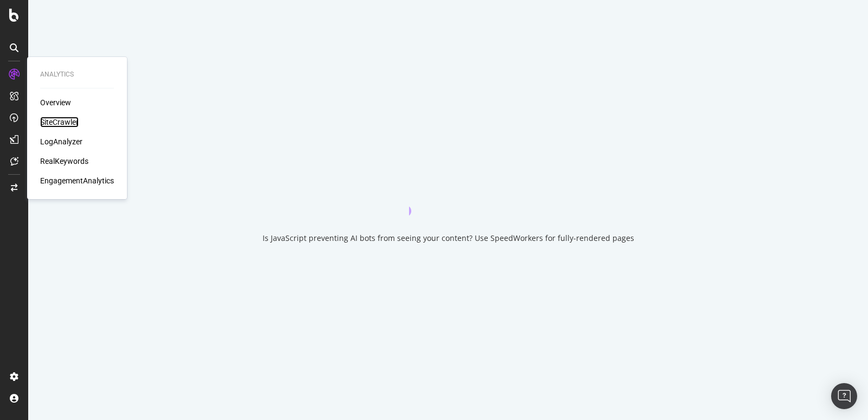 The image size is (868, 420). Describe the element at coordinates (77, 74) in the screenshot. I see `div: Analytics` at that location.